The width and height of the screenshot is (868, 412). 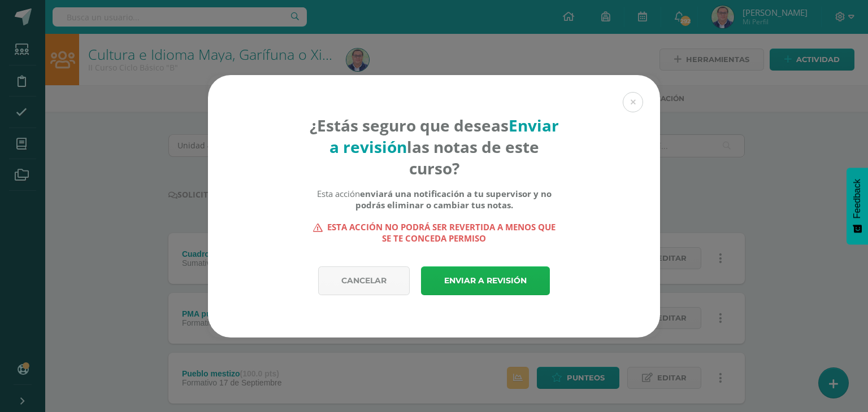 I want to click on strong: Enviar a revisión, so click(x=444, y=136).